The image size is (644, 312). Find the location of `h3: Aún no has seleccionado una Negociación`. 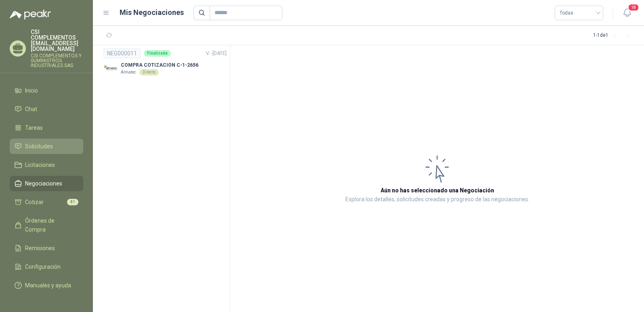

h3: Aún no has seleccionado una Negociación is located at coordinates (437, 191).